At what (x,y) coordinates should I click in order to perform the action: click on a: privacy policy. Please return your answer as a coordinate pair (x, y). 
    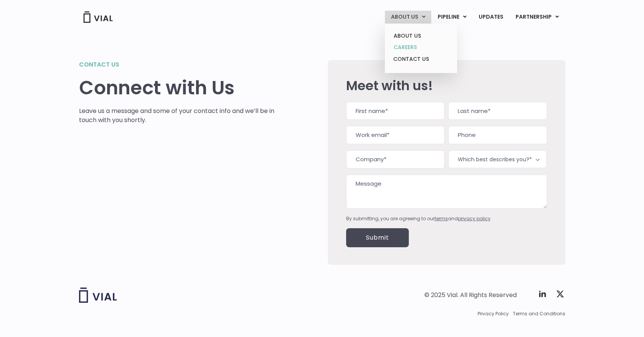
    Looking at the image, I should click on (474, 219).